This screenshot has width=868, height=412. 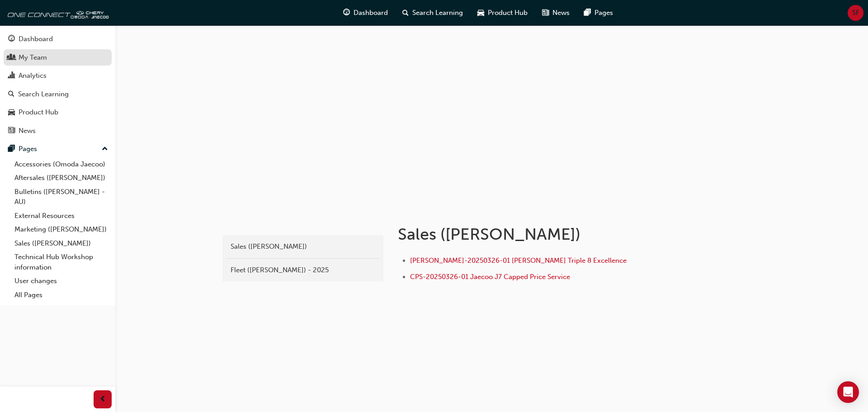 I want to click on div: Pages, so click(x=27, y=148).